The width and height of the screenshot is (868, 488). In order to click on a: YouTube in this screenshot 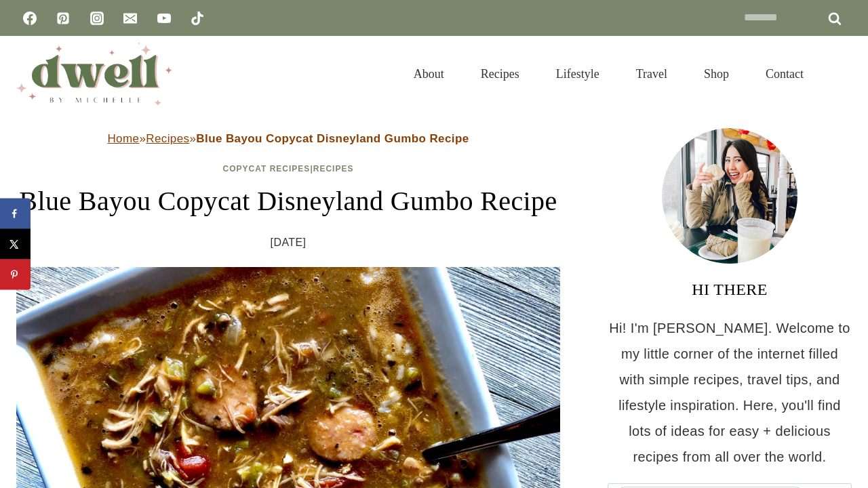, I will do `click(164, 18)`.